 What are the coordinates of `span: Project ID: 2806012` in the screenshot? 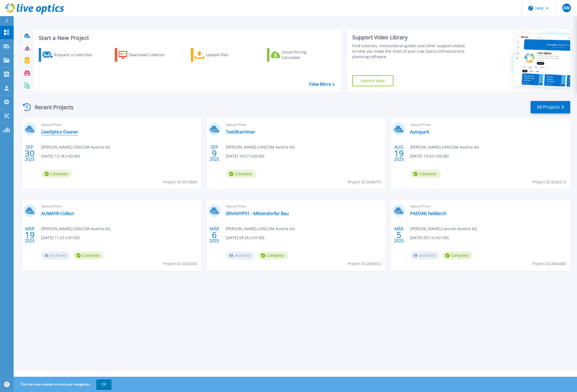 It's located at (365, 264).